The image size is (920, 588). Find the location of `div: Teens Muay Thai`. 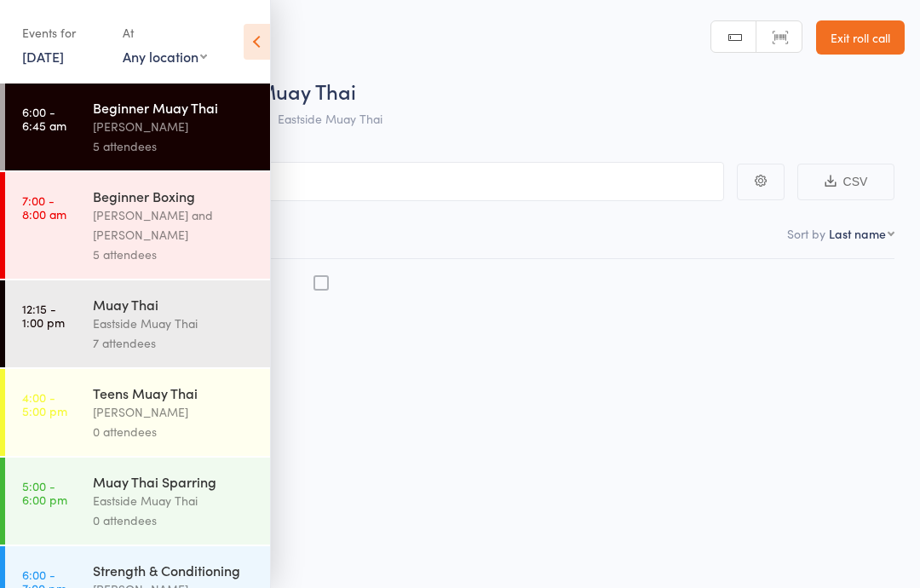

div: Teens Muay Thai is located at coordinates (173, 393).